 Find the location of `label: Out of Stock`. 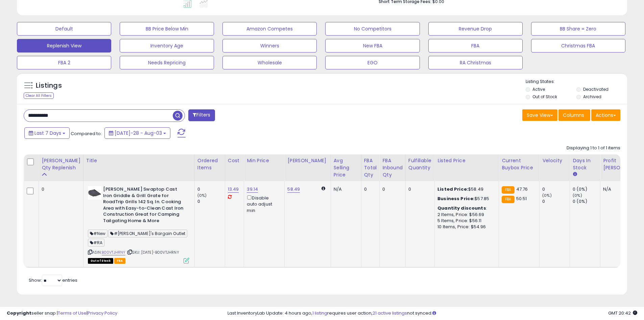

label: Out of Stock is located at coordinates (545, 96).